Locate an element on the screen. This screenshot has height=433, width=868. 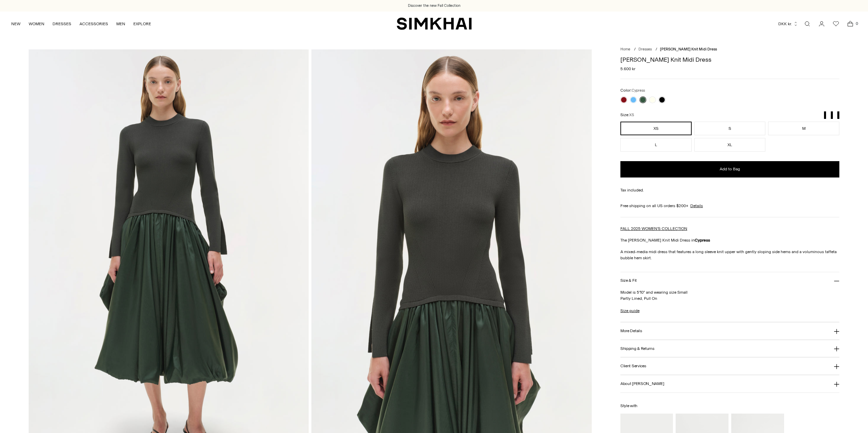
p: Model is 5'10" and wearing size Small Partly Lined, Pull On is located at coordinates (730, 295).